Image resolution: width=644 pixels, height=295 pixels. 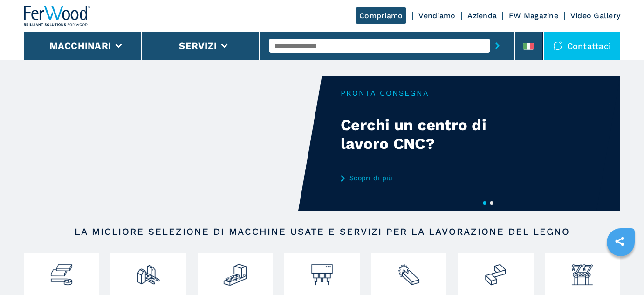 I want to click on button: 1, so click(x=485, y=203).